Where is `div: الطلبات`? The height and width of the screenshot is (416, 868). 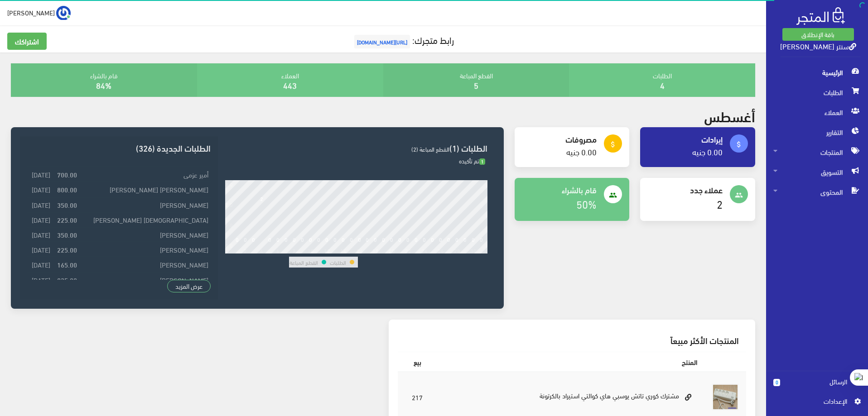 div: الطلبات is located at coordinates (662, 80).